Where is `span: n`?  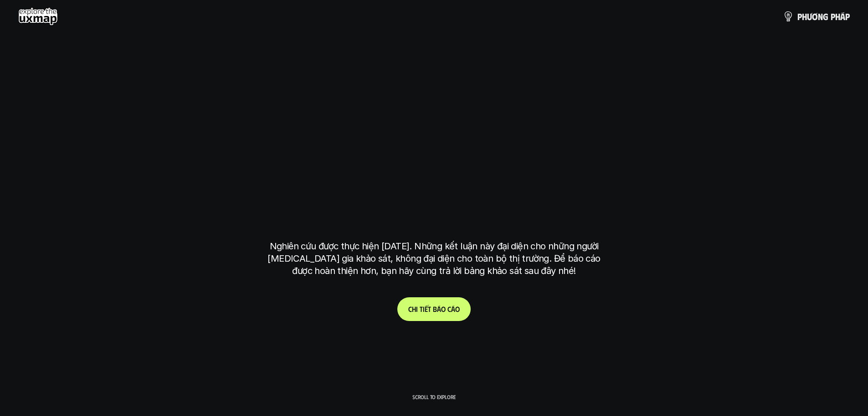 span: n is located at coordinates (820, 16).